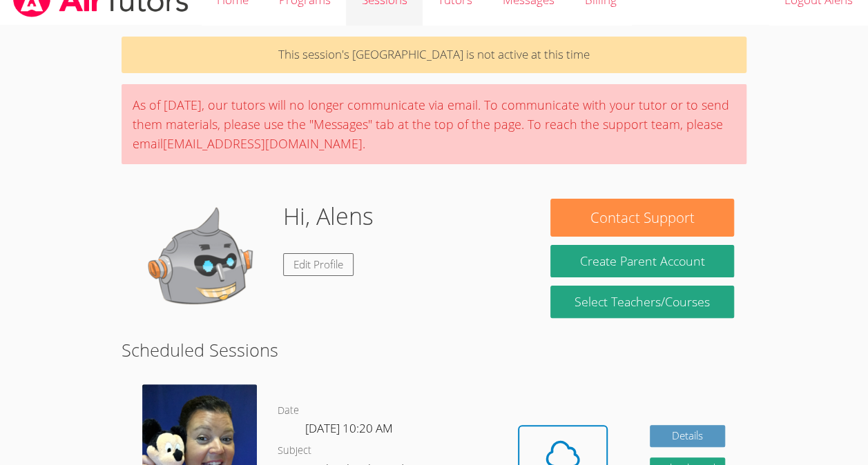 The width and height of the screenshot is (868, 465). I want to click on button: Create Parent Account, so click(642, 260).